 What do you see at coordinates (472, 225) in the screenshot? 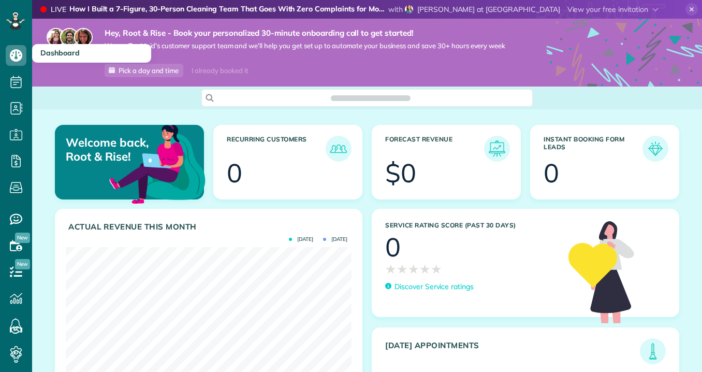
I see `h3: Service Rating score (past 30 days)` at bounding box center [472, 225].